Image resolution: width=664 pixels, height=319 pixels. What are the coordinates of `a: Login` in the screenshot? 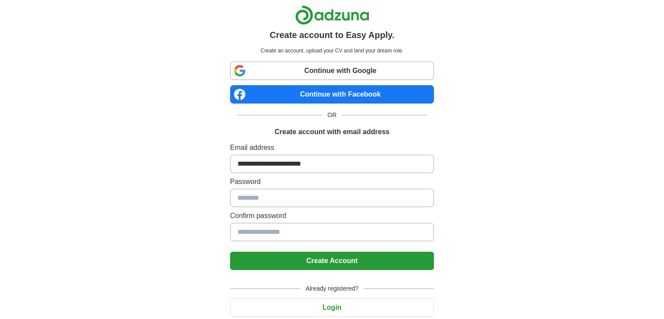 It's located at (332, 307).